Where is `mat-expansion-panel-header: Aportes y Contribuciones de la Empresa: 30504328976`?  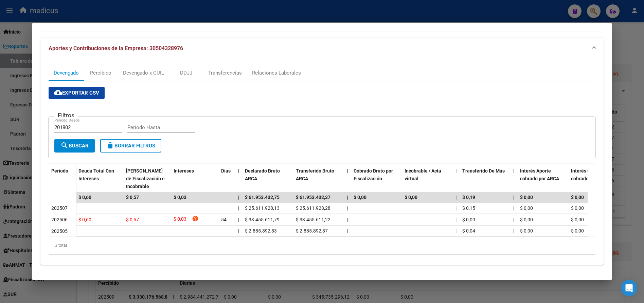 mat-expansion-panel-header: Aportes y Contribuciones de la Empresa: 30504328976 is located at coordinates (322, 48).